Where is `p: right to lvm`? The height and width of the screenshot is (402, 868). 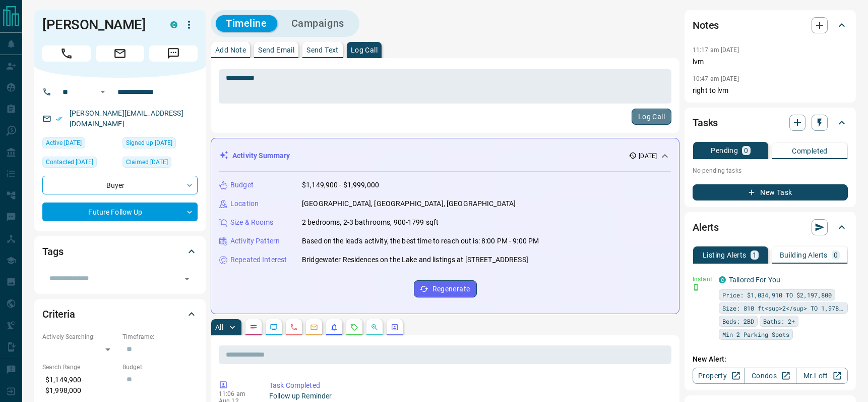 p: right to lvm is located at coordinates (770, 90).